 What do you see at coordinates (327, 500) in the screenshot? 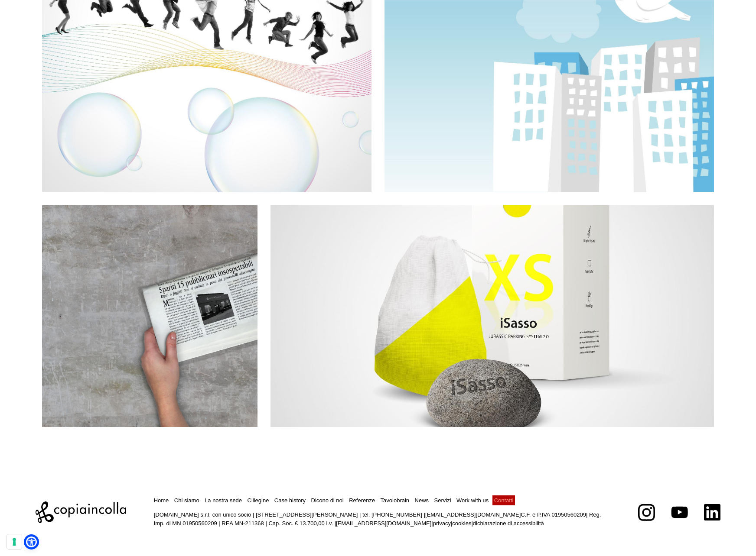
I see `a: Dicono di noi` at bounding box center [327, 500].